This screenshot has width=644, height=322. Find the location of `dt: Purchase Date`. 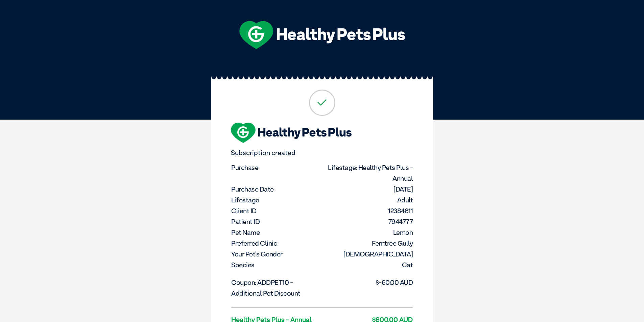

dt: Purchase Date is located at coordinates (276, 189).